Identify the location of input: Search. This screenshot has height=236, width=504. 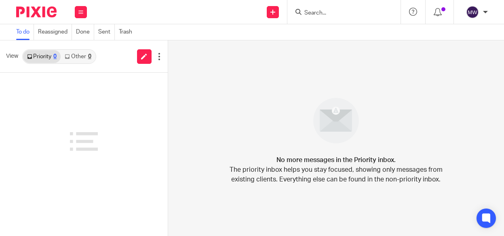
(340, 13).